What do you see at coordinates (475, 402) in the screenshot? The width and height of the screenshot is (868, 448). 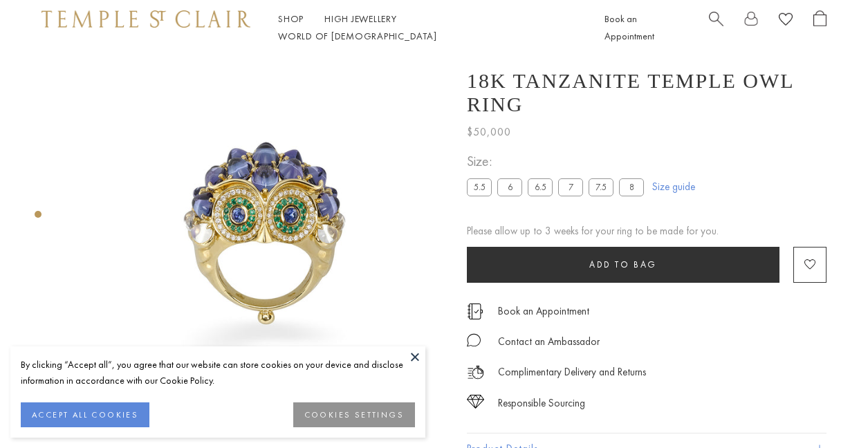 I see `img: icon_sourcing.svg` at bounding box center [475, 402].